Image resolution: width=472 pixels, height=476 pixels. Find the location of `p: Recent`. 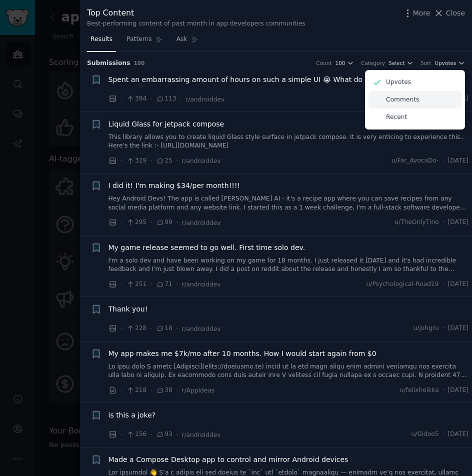

p: Recent is located at coordinates (396, 118).